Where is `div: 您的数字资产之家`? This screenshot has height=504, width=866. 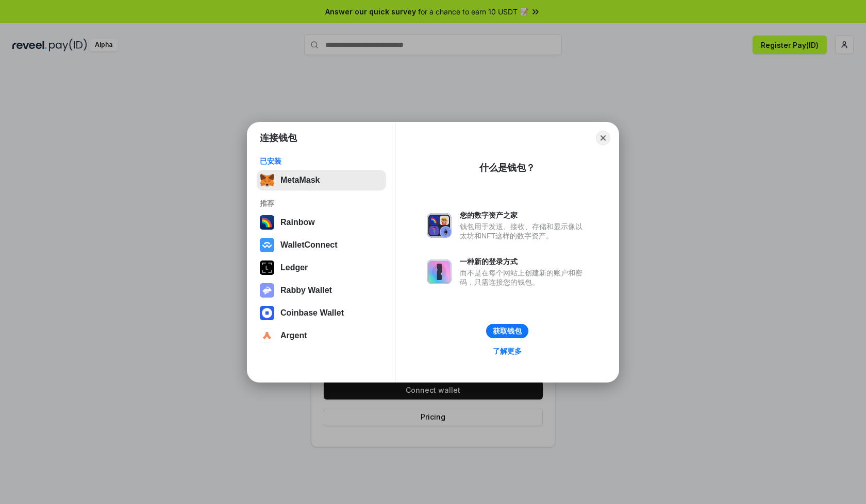 div: 您的数字资产之家 is located at coordinates (524, 215).